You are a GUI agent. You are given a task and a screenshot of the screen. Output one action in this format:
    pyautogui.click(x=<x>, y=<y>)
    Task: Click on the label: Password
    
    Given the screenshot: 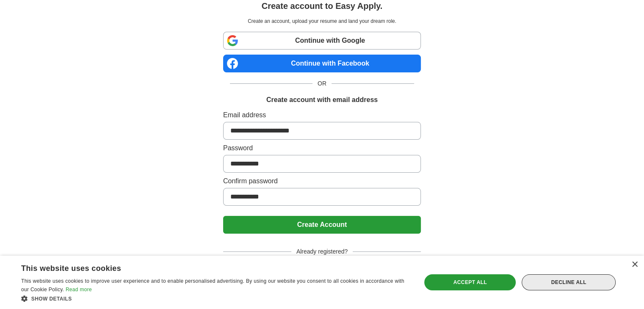 What is the action you would take?
    pyautogui.click(x=322, y=148)
    